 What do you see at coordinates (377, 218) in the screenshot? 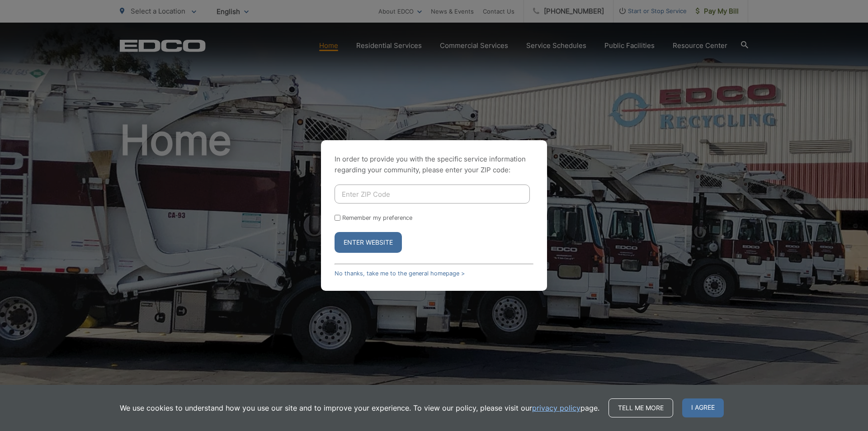
I see `label: Remember my preference` at bounding box center [377, 218].